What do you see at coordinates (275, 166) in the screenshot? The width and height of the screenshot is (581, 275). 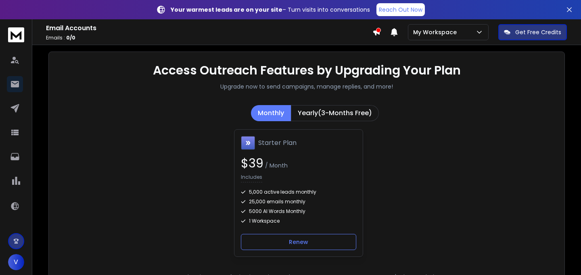 I see `span: / Month` at bounding box center [275, 166].